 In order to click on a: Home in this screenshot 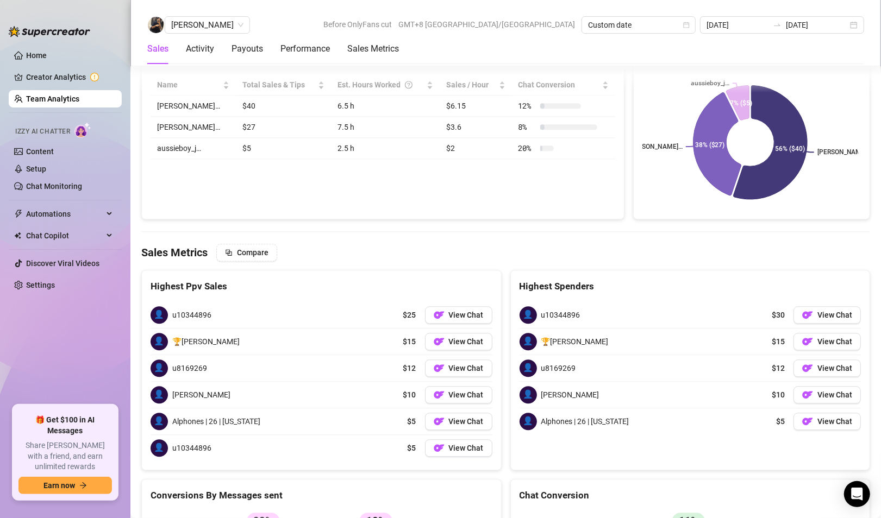, I will do `click(36, 55)`.